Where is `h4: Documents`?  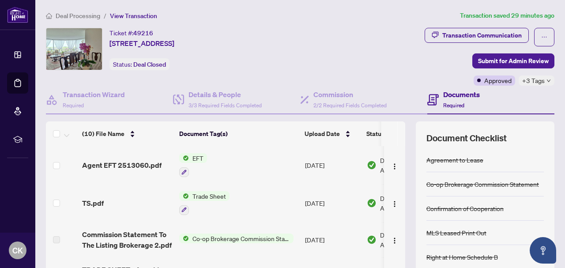 h4: Documents is located at coordinates (461, 95).